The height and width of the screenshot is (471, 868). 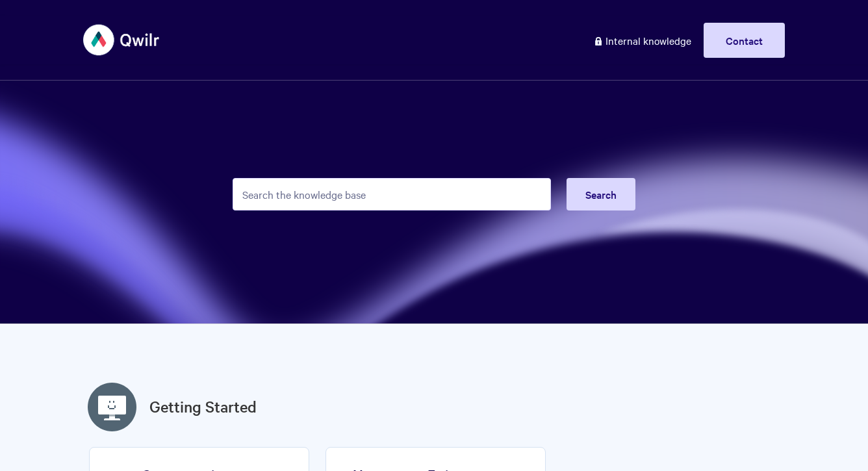 I want to click on a: Internal knowledge, so click(x=642, y=40).